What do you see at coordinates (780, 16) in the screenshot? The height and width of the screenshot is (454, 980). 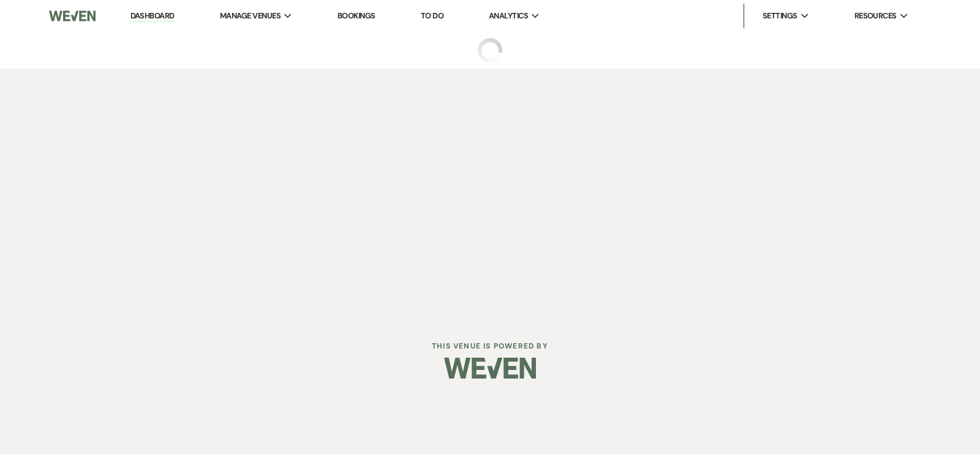 I see `span: Settings` at bounding box center [780, 16].